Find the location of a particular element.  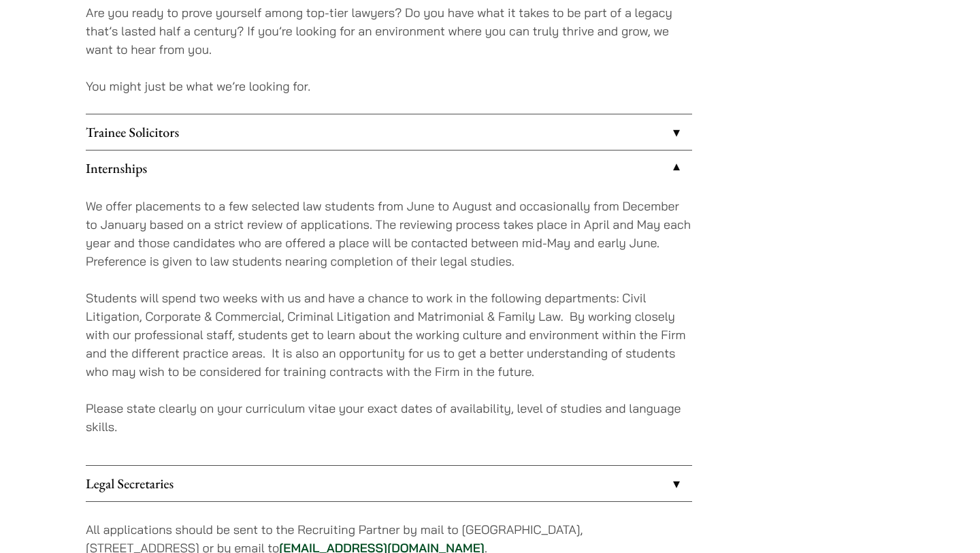

a: Trainee Solicitors is located at coordinates (389, 132).